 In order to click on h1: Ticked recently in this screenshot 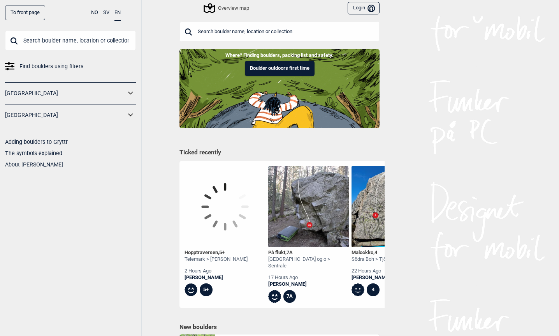, I will do `click(280, 153)`.